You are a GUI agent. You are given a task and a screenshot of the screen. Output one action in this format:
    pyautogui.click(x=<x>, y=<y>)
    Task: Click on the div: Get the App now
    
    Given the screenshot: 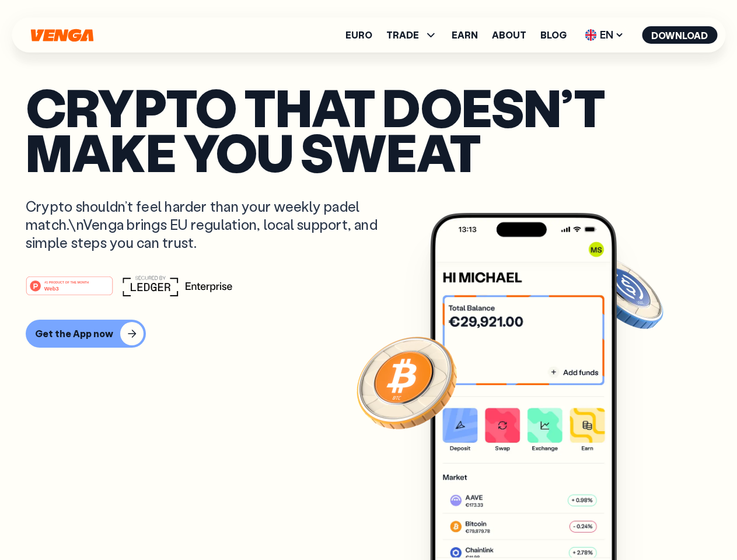 What is the action you would take?
    pyautogui.click(x=74, y=334)
    